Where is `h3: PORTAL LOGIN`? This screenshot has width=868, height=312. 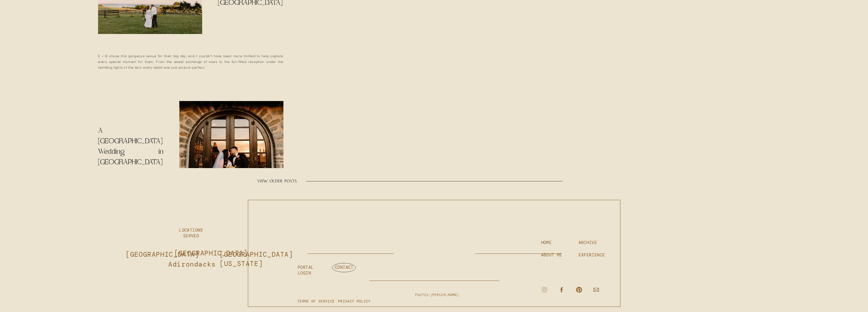 h3: PORTAL LOGIN is located at coordinates (312, 268).